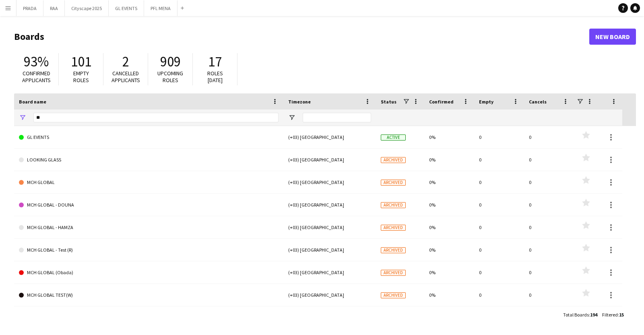 This screenshot has height=335, width=644. I want to click on span: 2, so click(125, 62).